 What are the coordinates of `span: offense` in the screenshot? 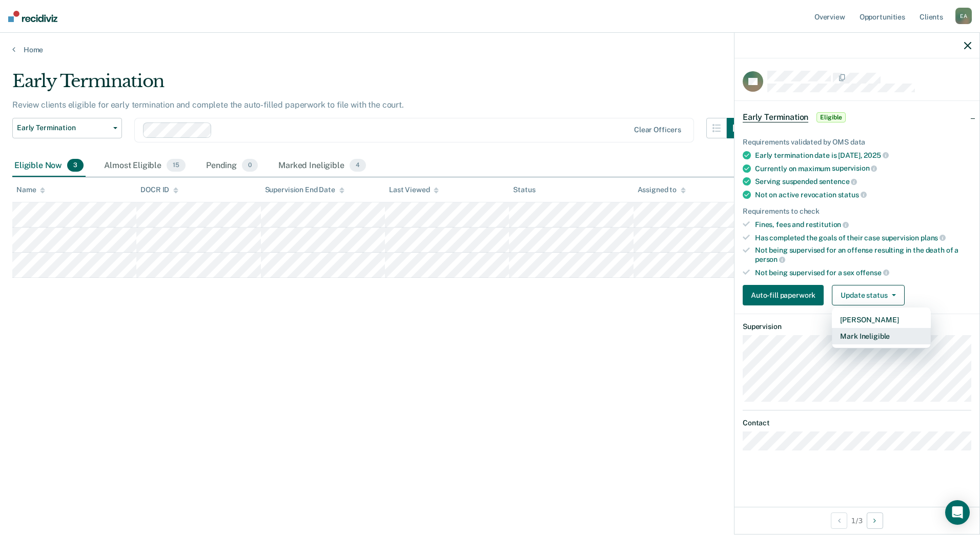 It's located at (873, 272).